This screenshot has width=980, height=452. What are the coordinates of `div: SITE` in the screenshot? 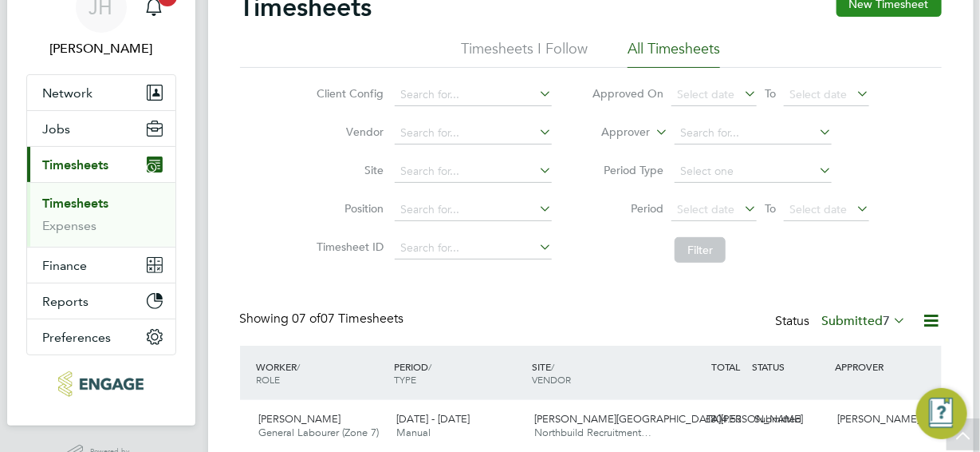 It's located at (596, 372).